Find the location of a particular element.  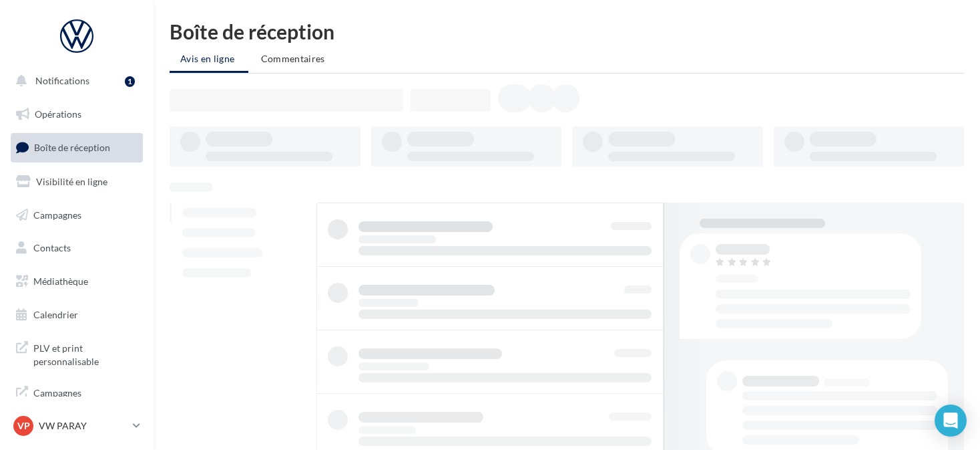

span: Notifications is located at coordinates (62, 80).